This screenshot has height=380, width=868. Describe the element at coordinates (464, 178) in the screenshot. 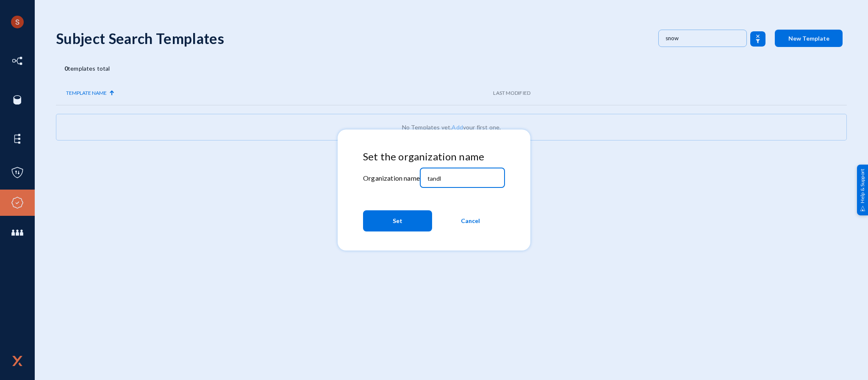

I see `input: Organization name` at that location.